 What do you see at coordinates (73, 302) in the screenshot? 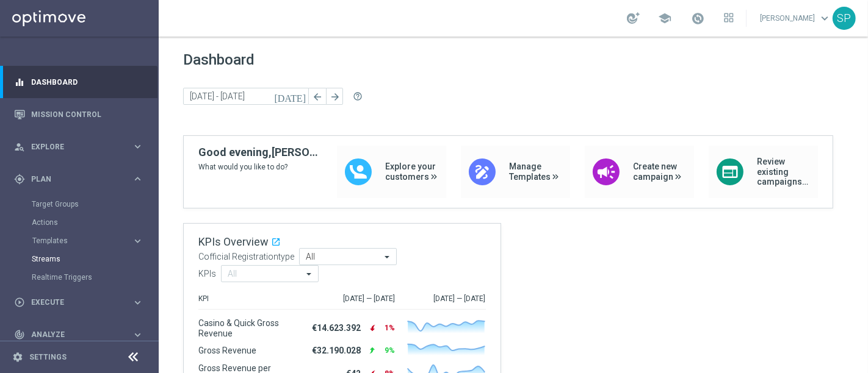
I see `div: Execute` at bounding box center [73, 302].